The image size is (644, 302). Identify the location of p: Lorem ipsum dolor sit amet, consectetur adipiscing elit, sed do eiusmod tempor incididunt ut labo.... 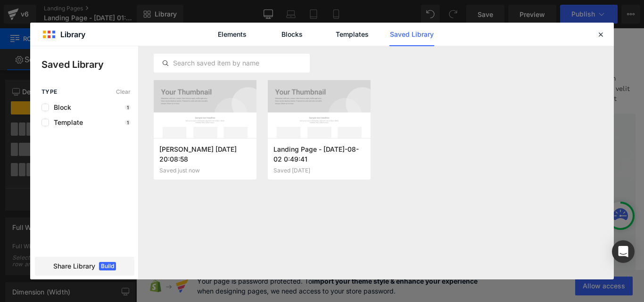
(286, 73).